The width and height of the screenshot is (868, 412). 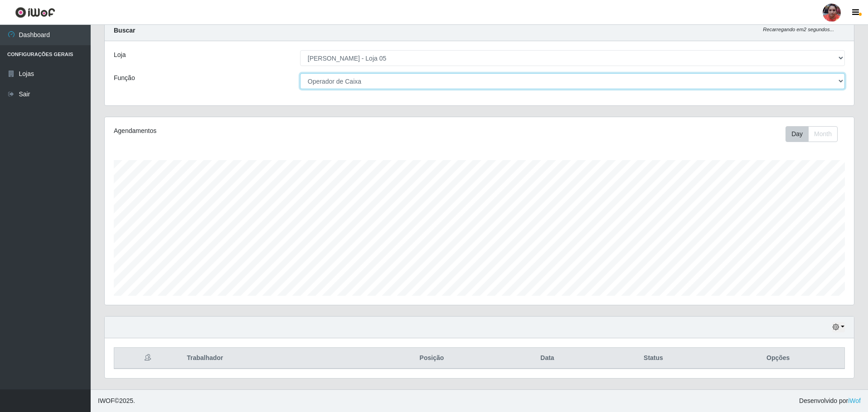 What do you see at coordinates (811, 134) in the screenshot?
I see `div: First group` at bounding box center [811, 134].